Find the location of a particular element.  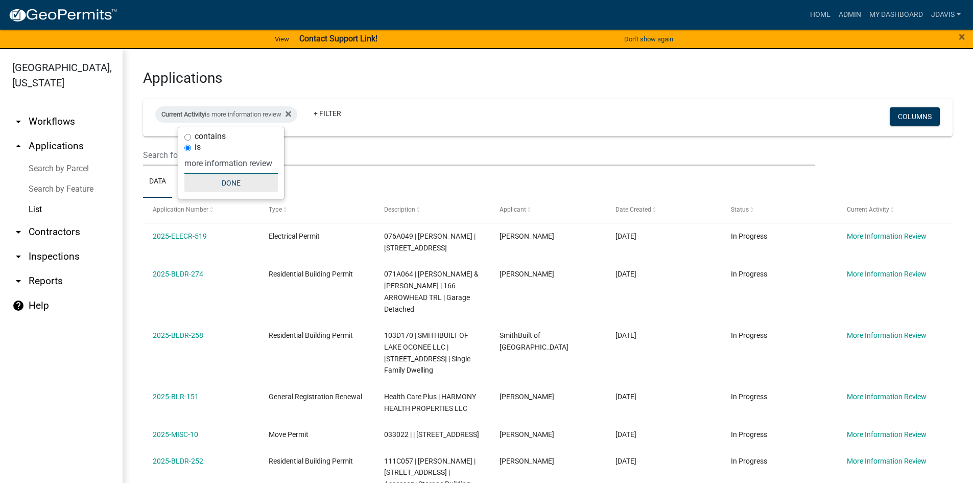

datatable-header-cell: Status is located at coordinates (779, 210).